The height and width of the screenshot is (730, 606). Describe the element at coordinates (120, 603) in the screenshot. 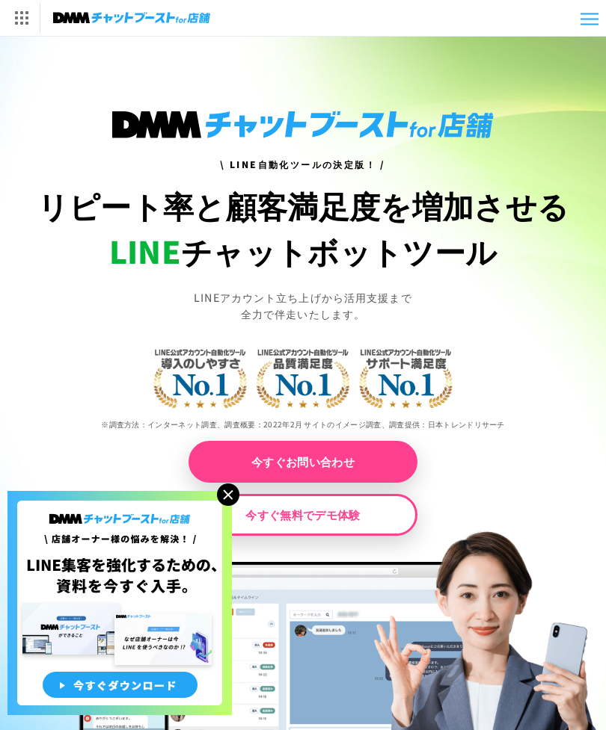

I see `img: 店舗オーナー様の悩みを解決!LINE集客を狂化するための資料を今すぐ入手!` at that location.